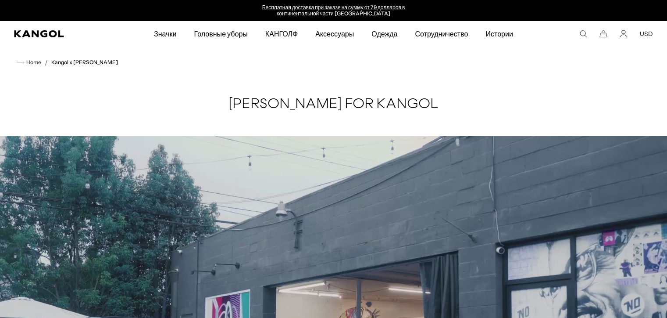 The width and height of the screenshot is (667, 318). What do you see at coordinates (583, 34) in the screenshot?
I see `summary: Ищите здесь` at bounding box center [583, 34].